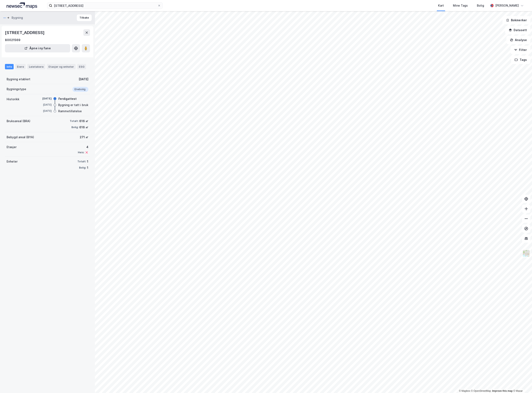 This screenshot has width=532, height=393. What do you see at coordinates (84, 137) in the screenshot?
I see `div: 271 ㎡` at bounding box center [84, 137].